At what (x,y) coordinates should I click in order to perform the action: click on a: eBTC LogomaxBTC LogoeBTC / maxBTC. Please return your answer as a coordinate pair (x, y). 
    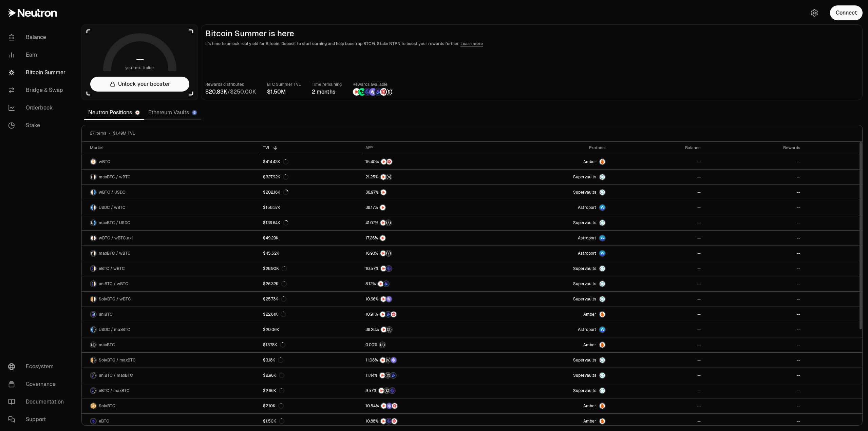
    Looking at the image, I should click on (170, 391).